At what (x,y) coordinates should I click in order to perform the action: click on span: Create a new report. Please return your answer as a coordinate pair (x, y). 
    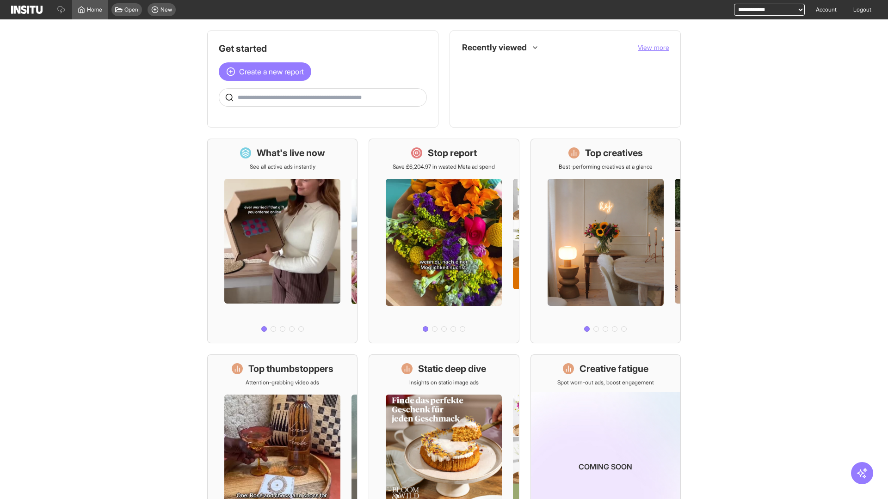
    Looking at the image, I should click on (271, 72).